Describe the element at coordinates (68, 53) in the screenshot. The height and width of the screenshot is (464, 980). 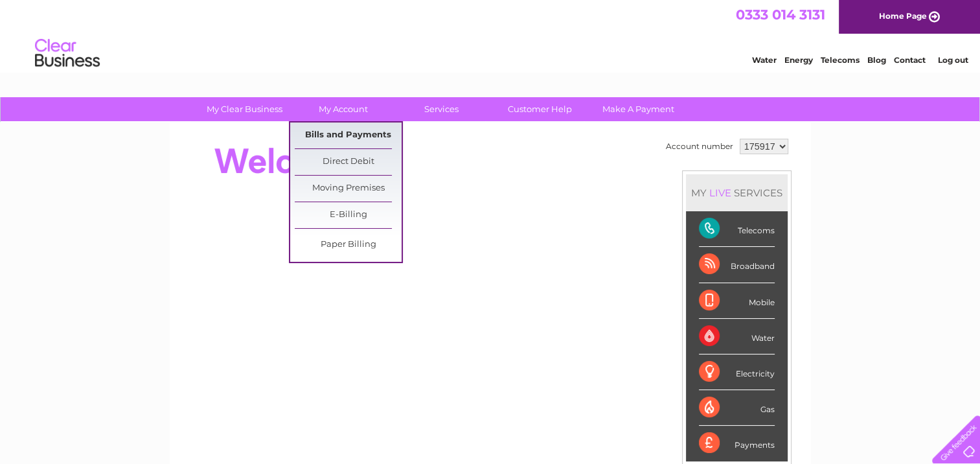
I see `img: logo.png` at that location.